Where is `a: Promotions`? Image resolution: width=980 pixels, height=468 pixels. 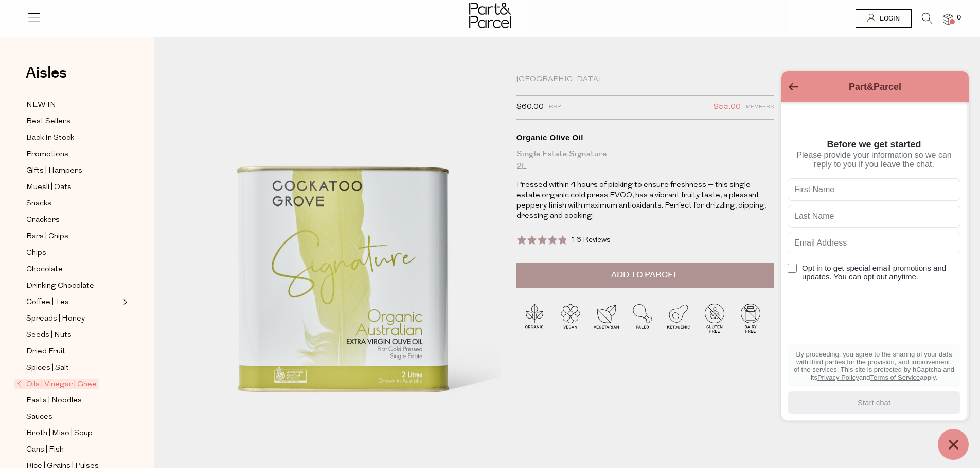
a: Promotions is located at coordinates (73, 154).